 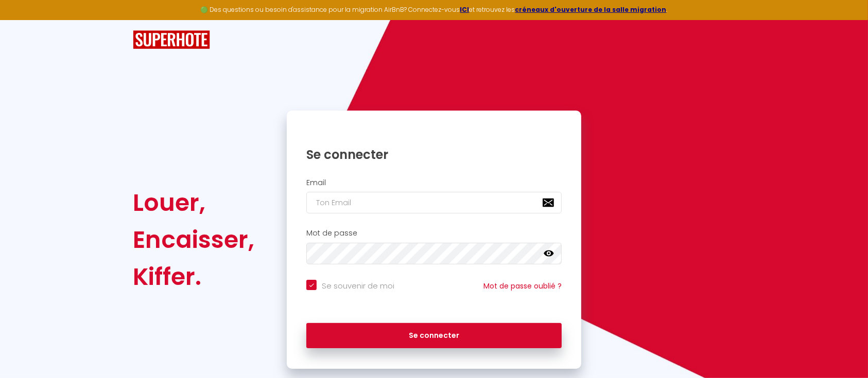 What do you see at coordinates (193, 277) in the screenshot?
I see `div: Kiffer.` at bounding box center [193, 277].